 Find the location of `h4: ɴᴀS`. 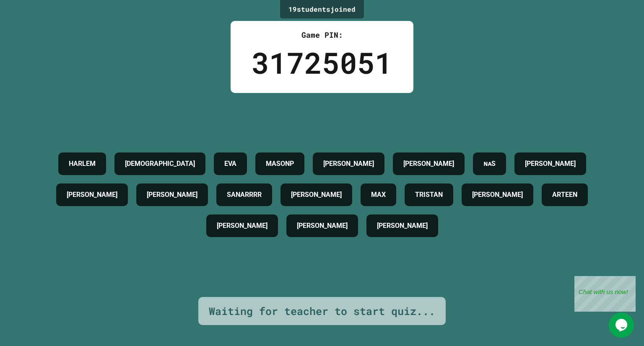

h4: ɴᴀS is located at coordinates (490, 164).